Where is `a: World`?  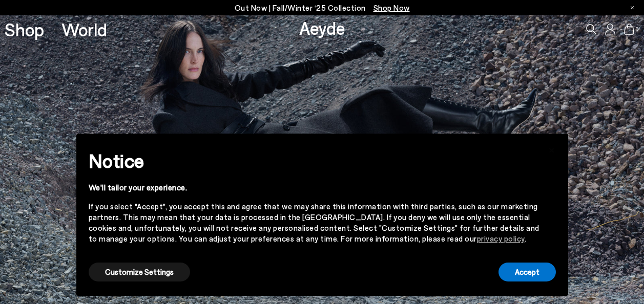 a: World is located at coordinates (84, 29).